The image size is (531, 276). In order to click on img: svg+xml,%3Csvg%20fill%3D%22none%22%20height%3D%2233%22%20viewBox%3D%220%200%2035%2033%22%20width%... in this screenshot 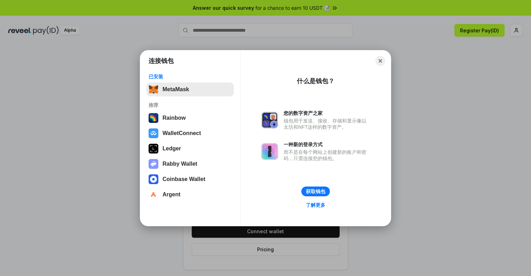, I will do `click(153, 89)`.